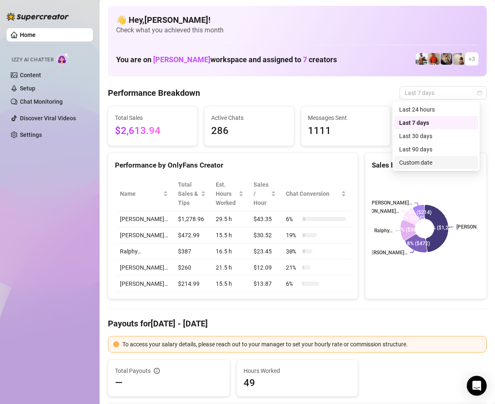  Describe the element at coordinates (31, 135) in the screenshot. I see `a: Settings` at that location.